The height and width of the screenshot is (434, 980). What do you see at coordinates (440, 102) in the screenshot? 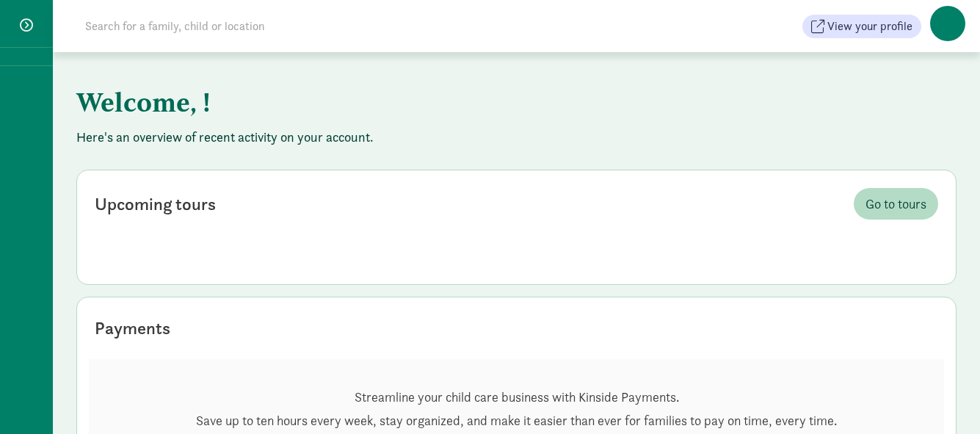
I see `h1: Welcome, !` at bounding box center [440, 102].